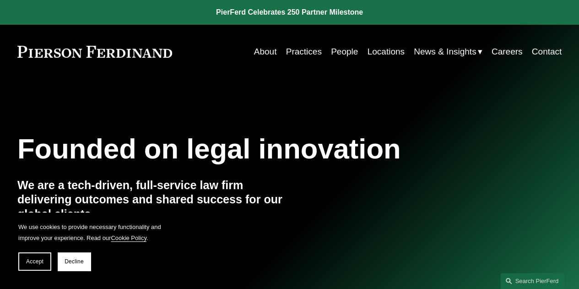 The height and width of the screenshot is (289, 579). What do you see at coordinates (129, 238) in the screenshot?
I see `a: Cookie Policy` at bounding box center [129, 238].